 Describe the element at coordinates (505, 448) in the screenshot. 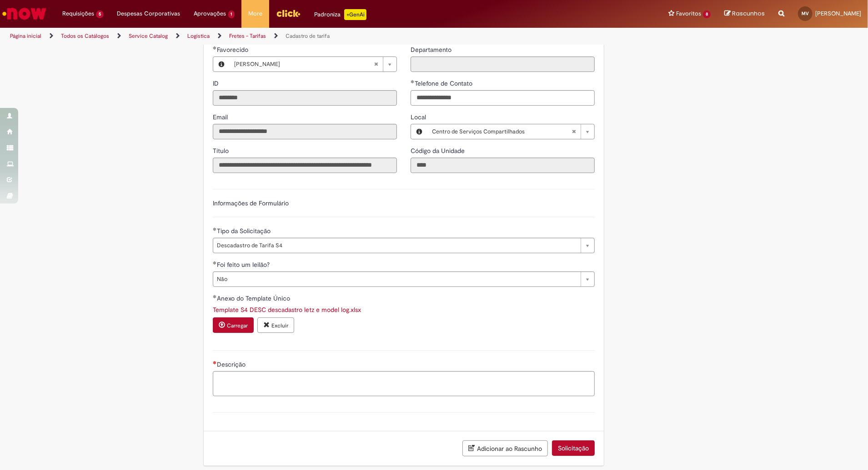

I see `button: Adicionar ao Rascunho` at that location.